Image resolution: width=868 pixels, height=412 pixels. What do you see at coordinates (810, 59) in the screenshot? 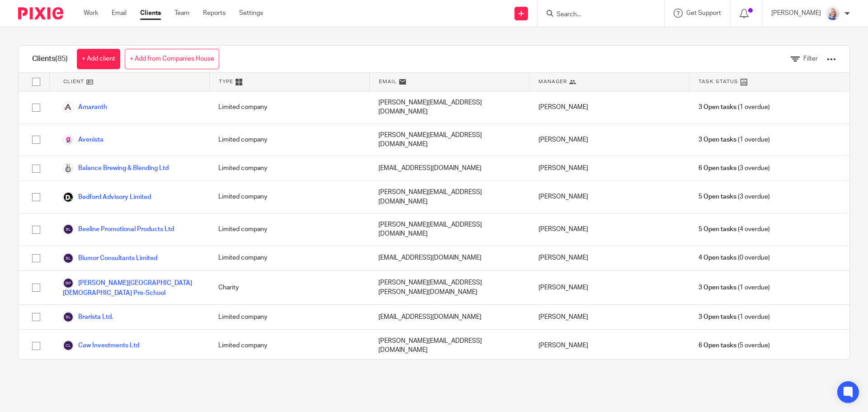
I see `span: Filter` at bounding box center [810, 59].